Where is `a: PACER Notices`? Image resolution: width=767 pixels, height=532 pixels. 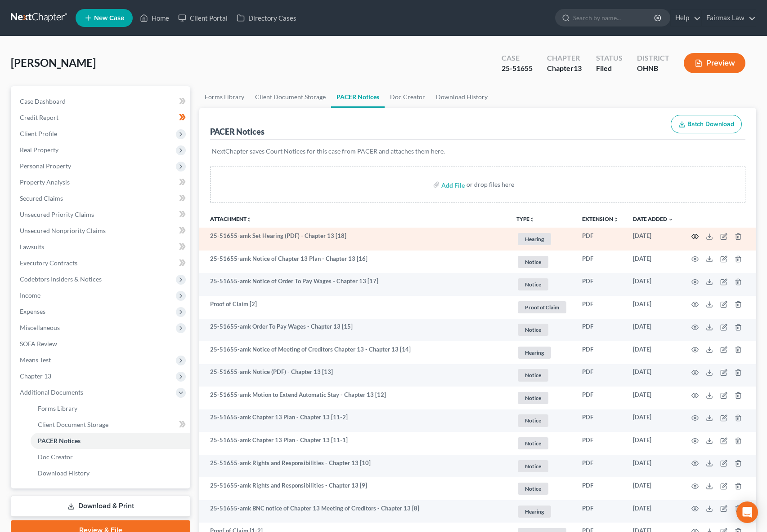 a: PACER Notices is located at coordinates (110, 442).